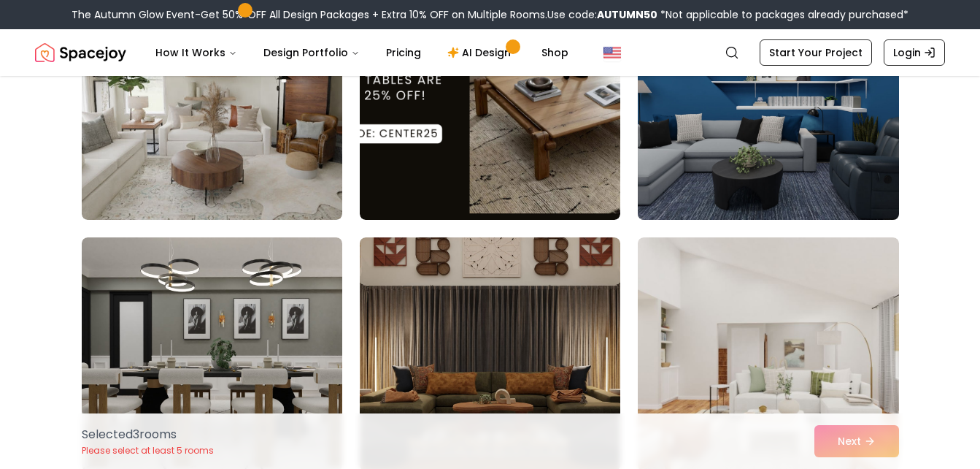  Describe the element at coordinates (612, 53) in the screenshot. I see `img: United States` at that location.